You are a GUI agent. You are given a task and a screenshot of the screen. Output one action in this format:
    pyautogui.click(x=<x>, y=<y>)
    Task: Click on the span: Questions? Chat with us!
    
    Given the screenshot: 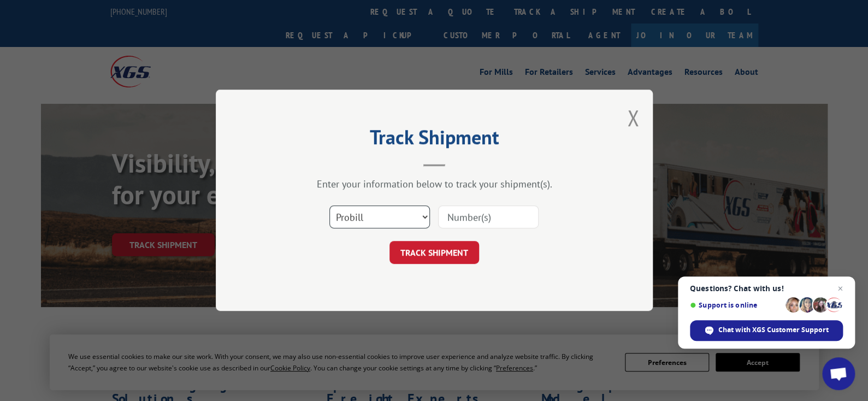 What is the action you would take?
    pyautogui.click(x=766, y=288)
    